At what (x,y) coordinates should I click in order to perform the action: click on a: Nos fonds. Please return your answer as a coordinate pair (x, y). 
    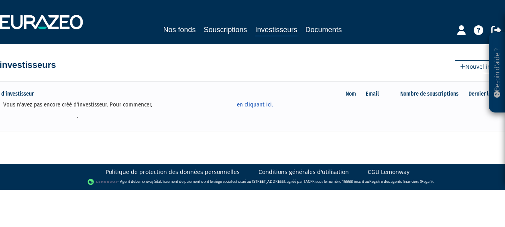
    Looking at the image, I should click on (179, 30).